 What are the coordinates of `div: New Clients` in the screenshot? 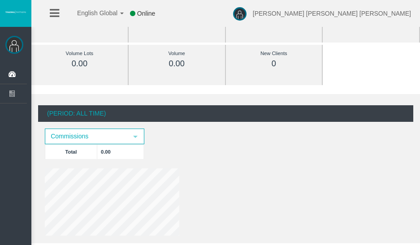 It's located at (274, 53).